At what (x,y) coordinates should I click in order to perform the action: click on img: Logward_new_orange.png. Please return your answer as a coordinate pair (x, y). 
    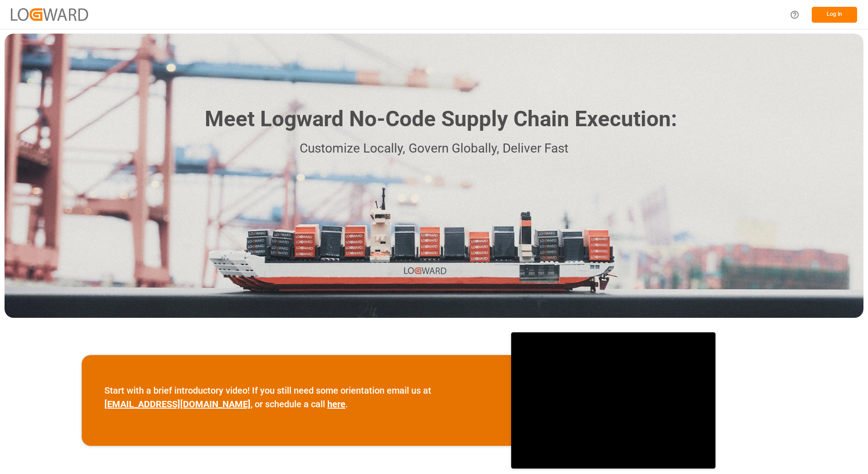
    Looking at the image, I should click on (49, 15).